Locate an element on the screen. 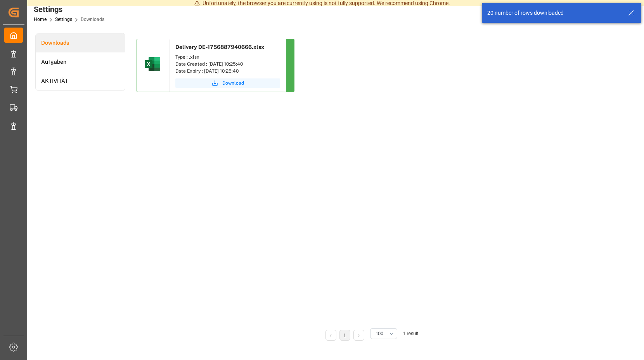 Image resolution: width=644 pixels, height=360 pixels. a: Home is located at coordinates (40, 20).